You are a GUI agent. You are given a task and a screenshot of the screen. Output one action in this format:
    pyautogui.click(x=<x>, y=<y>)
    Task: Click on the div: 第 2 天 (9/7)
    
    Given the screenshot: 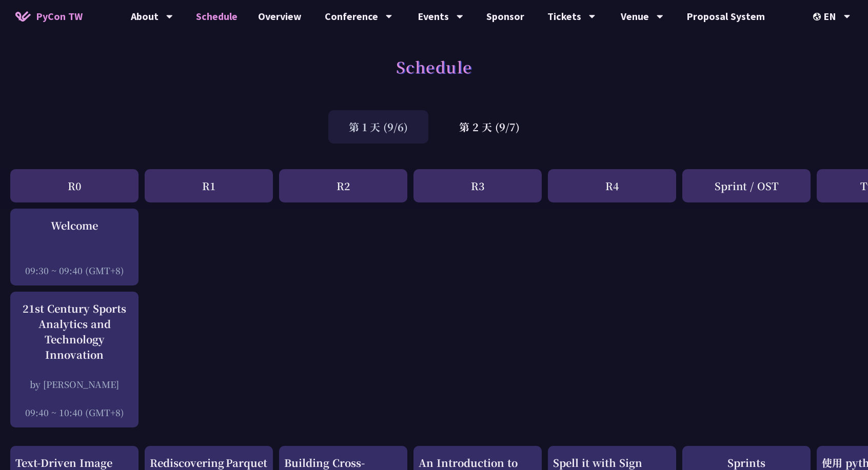 What is the action you would take?
    pyautogui.click(x=489, y=127)
    